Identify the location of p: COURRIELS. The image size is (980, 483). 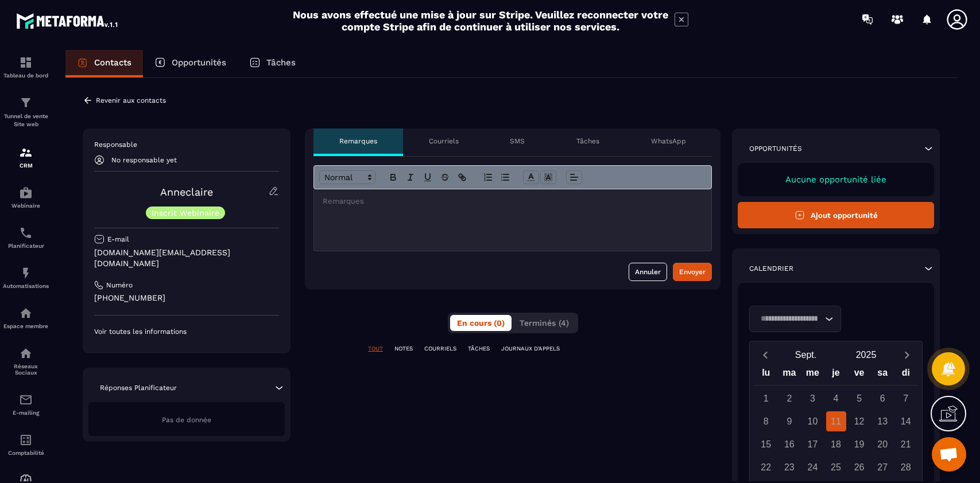
(440, 349).